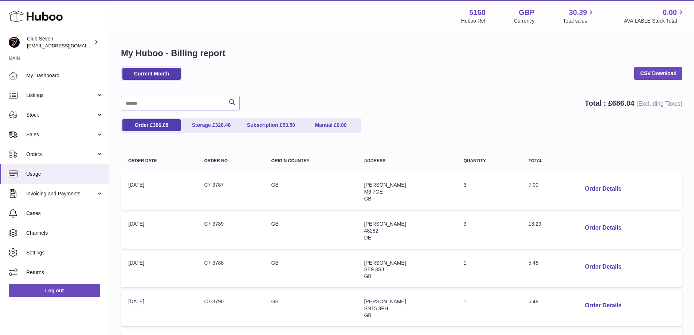  What do you see at coordinates (65, 252) in the screenshot?
I see `span: Settings` at bounding box center [65, 252].